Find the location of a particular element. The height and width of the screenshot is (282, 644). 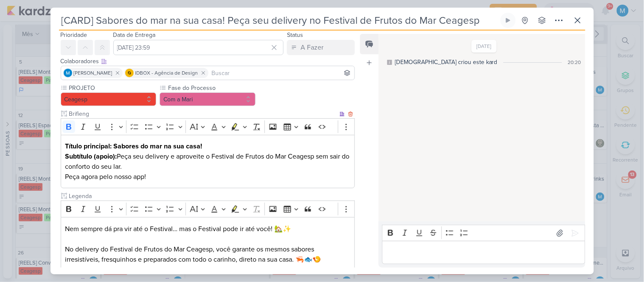

button: A Fazer is located at coordinates (321, 47).